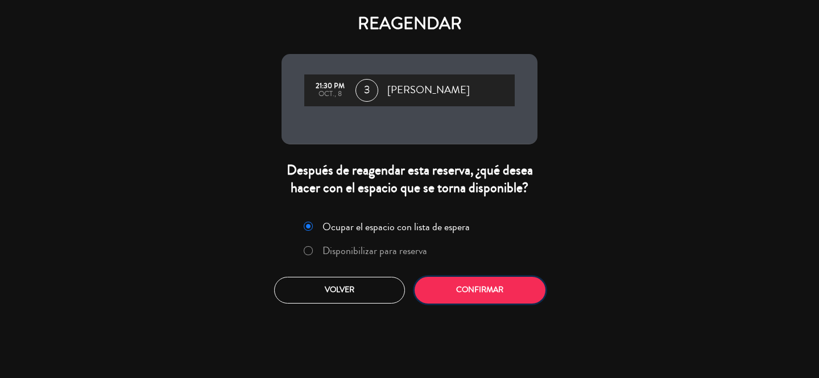 Image resolution: width=819 pixels, height=378 pixels. What do you see at coordinates (330, 94) in the screenshot?
I see `div: oct., 8` at bounding box center [330, 94].